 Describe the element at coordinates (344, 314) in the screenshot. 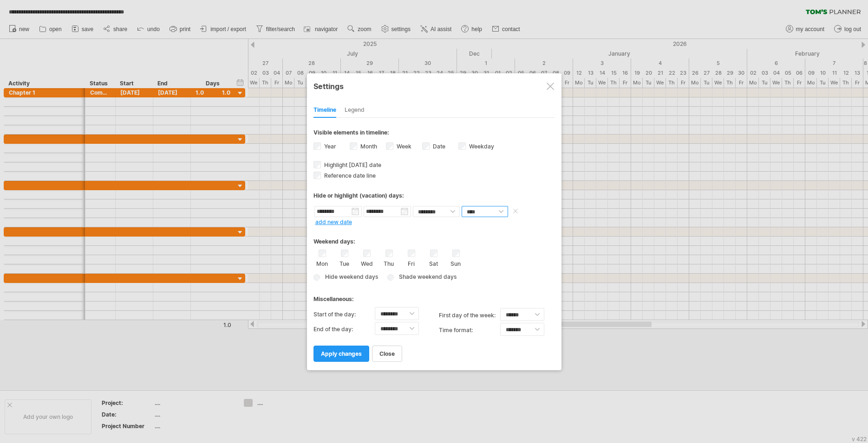

I see `label: Start of the day:` at that location.